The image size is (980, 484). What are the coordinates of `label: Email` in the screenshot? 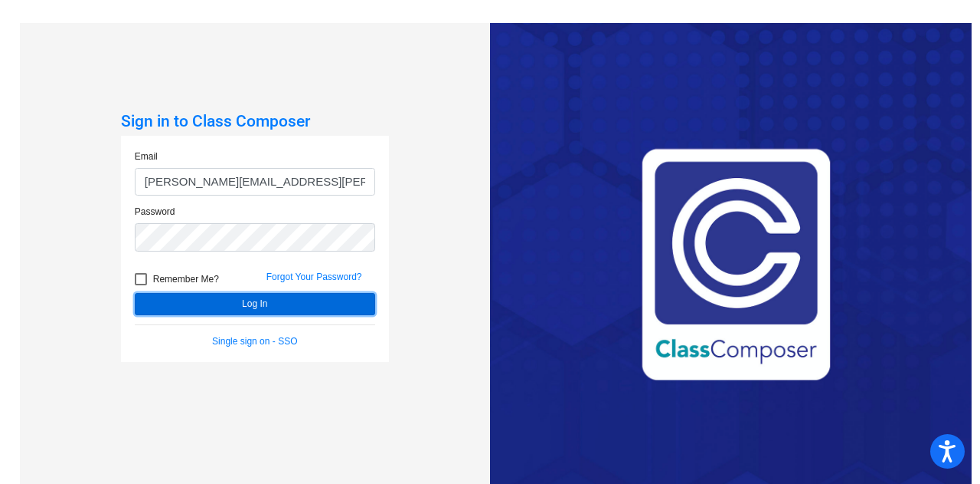 It's located at (147, 157).